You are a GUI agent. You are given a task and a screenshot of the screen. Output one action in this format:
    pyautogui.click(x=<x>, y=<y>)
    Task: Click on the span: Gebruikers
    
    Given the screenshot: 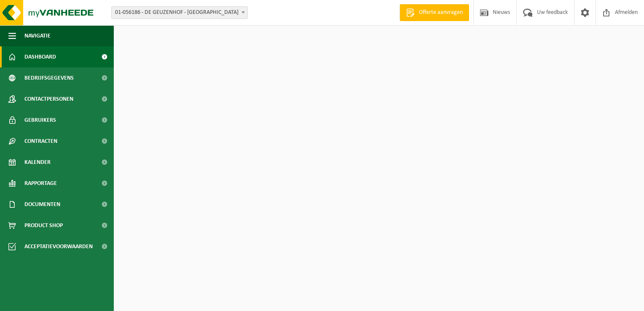 What is the action you would take?
    pyautogui.click(x=40, y=120)
    